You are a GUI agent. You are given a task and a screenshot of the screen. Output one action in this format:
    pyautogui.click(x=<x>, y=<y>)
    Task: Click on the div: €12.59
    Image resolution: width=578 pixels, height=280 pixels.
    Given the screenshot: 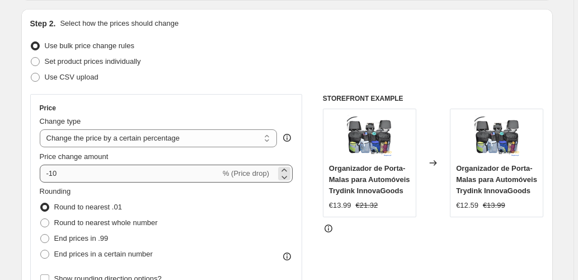 What is the action you would take?
    pyautogui.click(x=467, y=205)
    